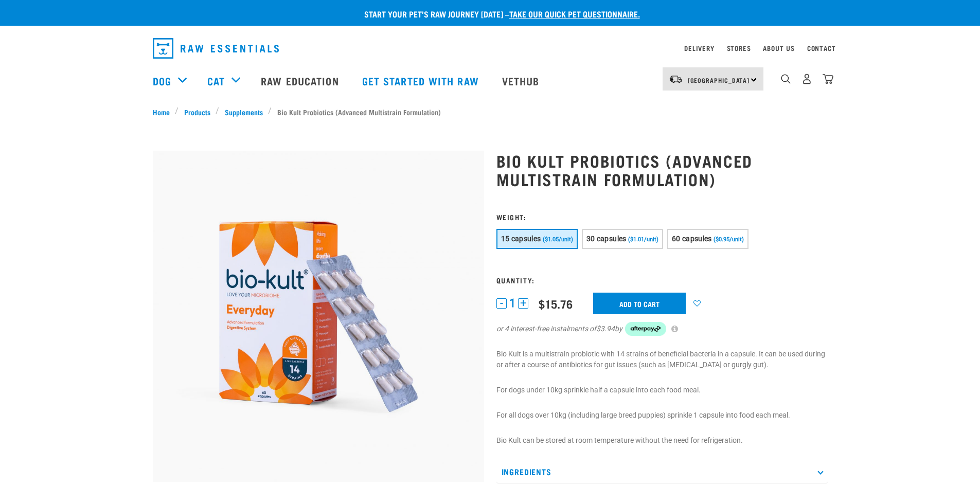 This screenshot has width=980, height=486. What do you see at coordinates (512, 303) in the screenshot?
I see `span: 1` at bounding box center [512, 303].